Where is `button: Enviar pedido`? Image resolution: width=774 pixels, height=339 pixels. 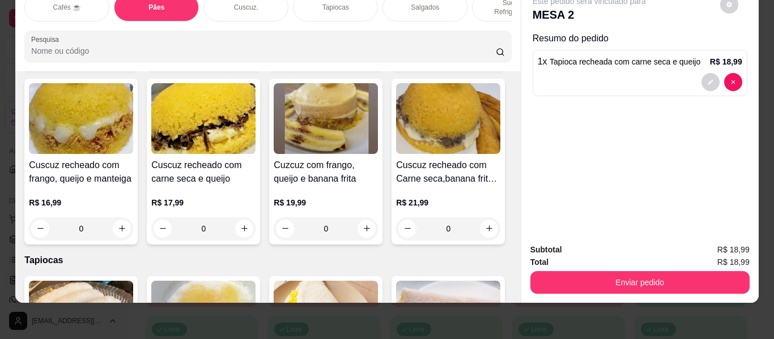 button: Enviar pedido is located at coordinates (640, 283).